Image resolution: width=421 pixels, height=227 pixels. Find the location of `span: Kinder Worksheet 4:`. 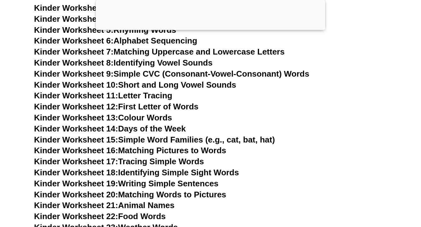

span: Kinder Worksheet 4: is located at coordinates (74, 19).